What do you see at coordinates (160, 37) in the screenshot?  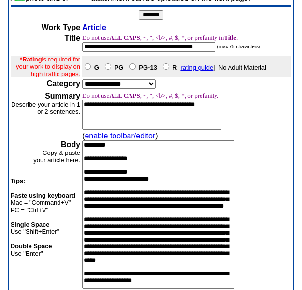 I see `font: Do not use , ~, ", <b>, #, $, *, or profanity in .` at bounding box center [160, 37].